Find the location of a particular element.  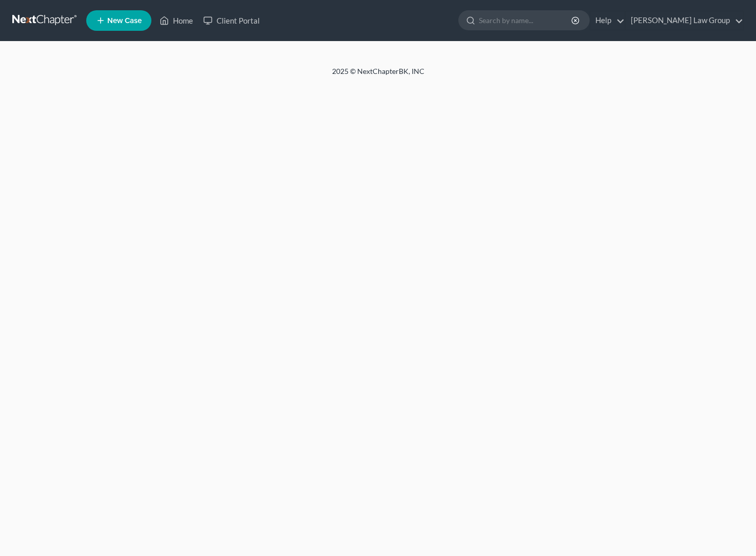

input: Search by name... is located at coordinates (526, 20).